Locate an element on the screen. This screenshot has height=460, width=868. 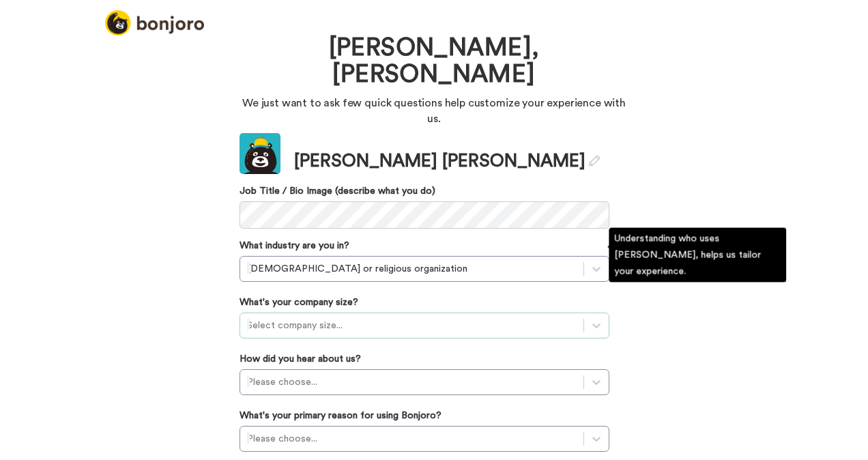
label: Job Title / Bio Image (describe what you do) is located at coordinates (424, 191).